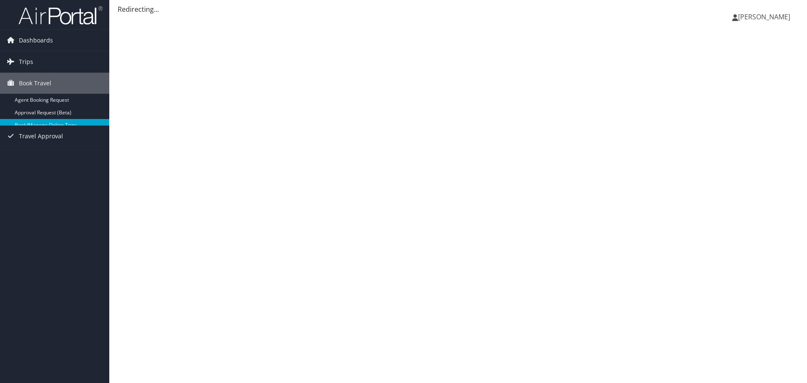 The height and width of the screenshot is (383, 807). What do you see at coordinates (36, 40) in the screenshot?
I see `span: Dashboards` at bounding box center [36, 40].